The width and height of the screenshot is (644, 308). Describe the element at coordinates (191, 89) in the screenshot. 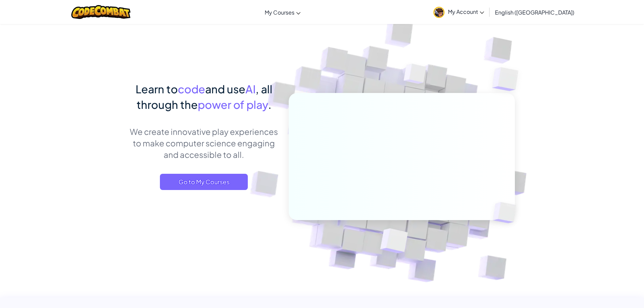

I see `span: code` at that location.